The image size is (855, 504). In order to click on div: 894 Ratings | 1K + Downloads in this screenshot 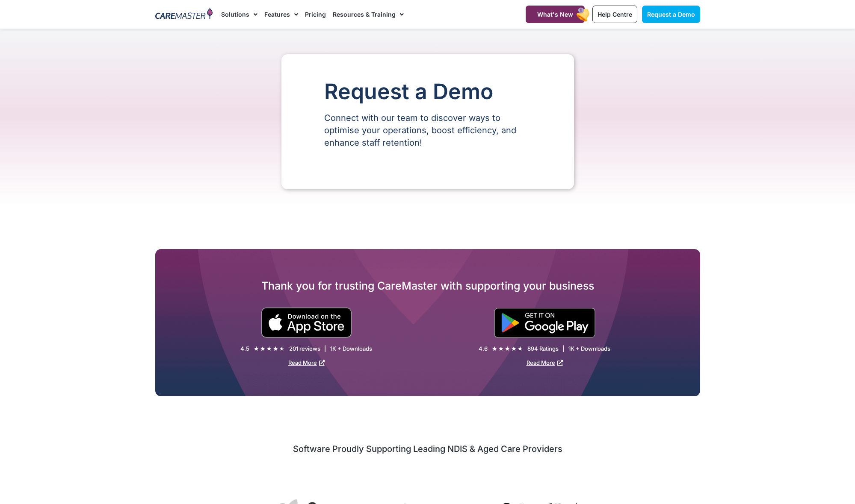, I will do `click(569, 349)`.